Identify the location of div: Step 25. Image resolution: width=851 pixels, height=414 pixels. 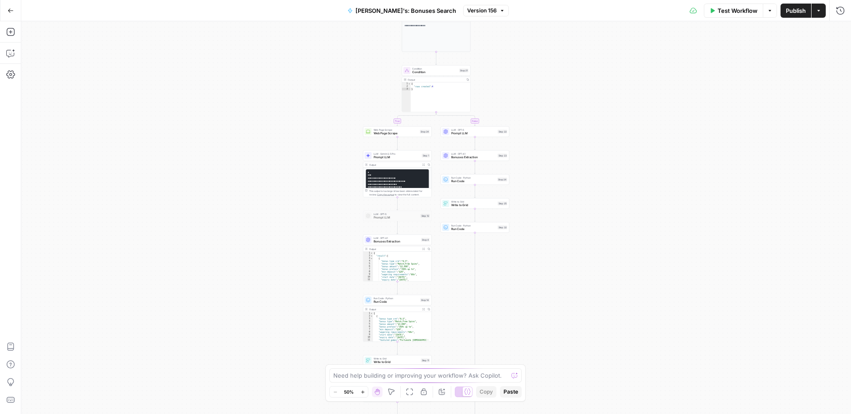
(503, 203).